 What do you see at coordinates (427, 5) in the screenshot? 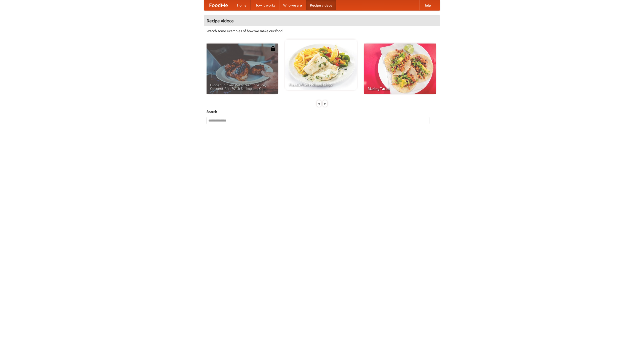
I see `a: Help` at bounding box center [427, 5].